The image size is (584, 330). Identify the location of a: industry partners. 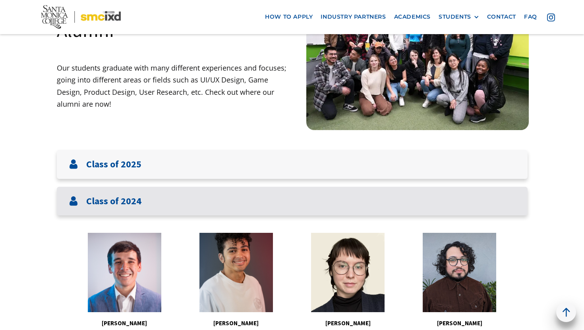
(353, 17).